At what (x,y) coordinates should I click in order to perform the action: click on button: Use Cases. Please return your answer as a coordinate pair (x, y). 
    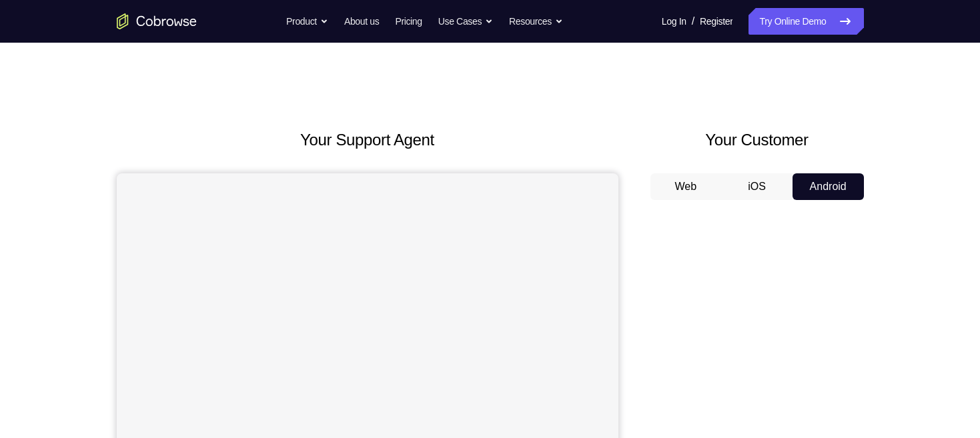
    Looking at the image, I should click on (466, 22).